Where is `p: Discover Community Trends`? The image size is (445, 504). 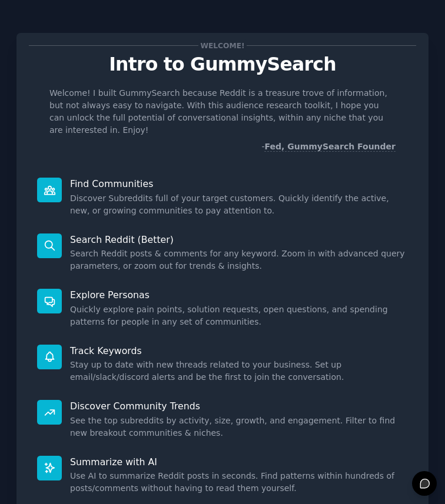 p: Discover Community Trends is located at coordinates (239, 406).